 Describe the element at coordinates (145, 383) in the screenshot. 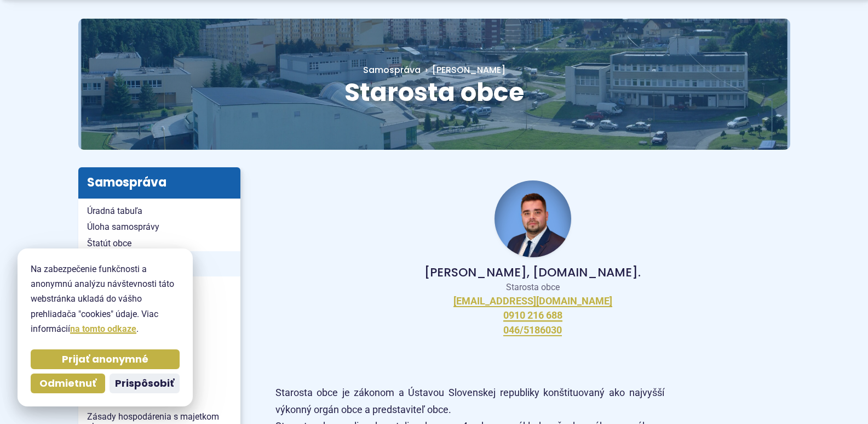

I see `button: Prispôsobiť` at that location.